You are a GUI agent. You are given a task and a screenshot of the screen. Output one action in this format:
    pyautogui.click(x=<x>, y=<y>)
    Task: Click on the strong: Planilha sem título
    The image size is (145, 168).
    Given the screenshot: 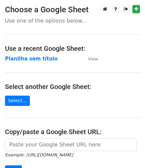 What is the action you would take?
    pyautogui.click(x=31, y=59)
    